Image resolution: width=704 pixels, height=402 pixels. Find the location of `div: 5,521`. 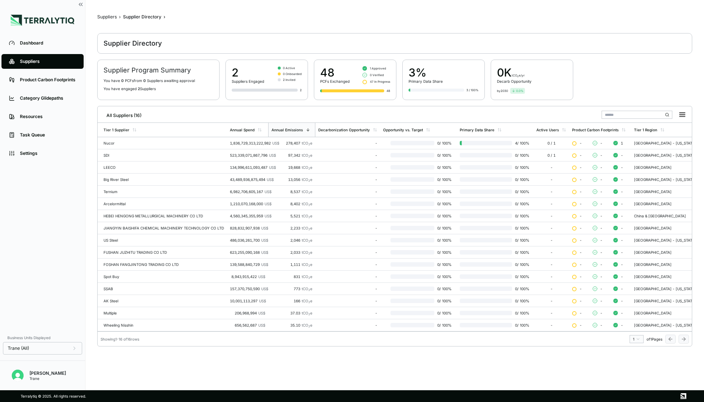

div: 5,521 is located at coordinates (292, 216).